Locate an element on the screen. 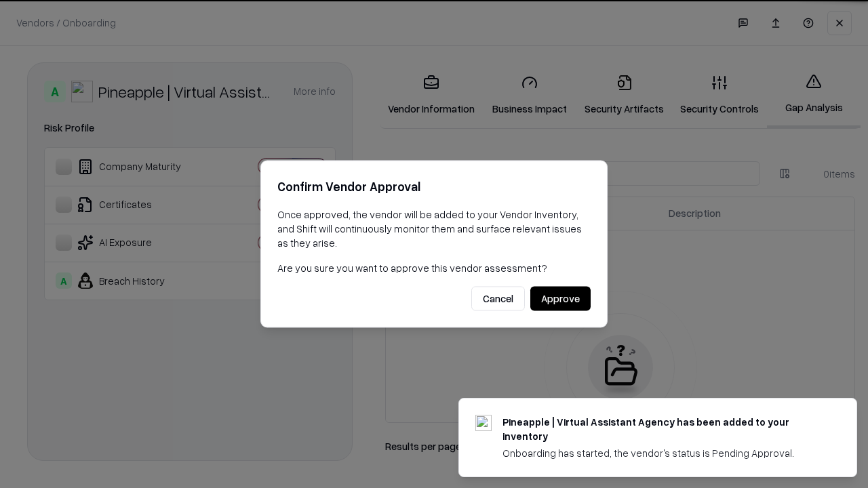 The width and height of the screenshot is (868, 488). img: trypineapple.com is located at coordinates (483, 423).